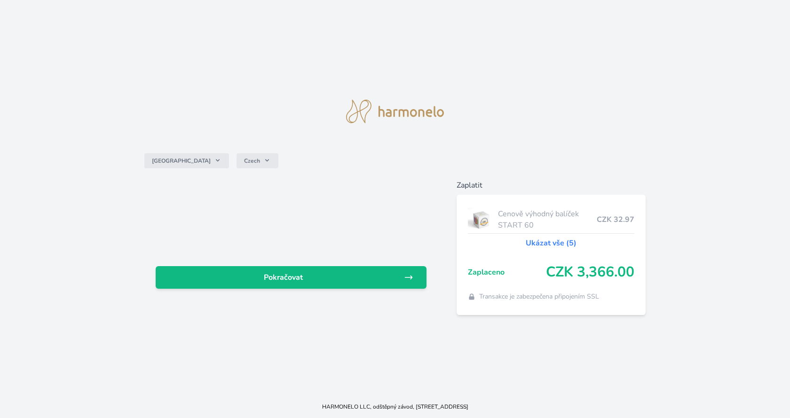 The height and width of the screenshot is (418, 790). Describe the element at coordinates (615, 220) in the screenshot. I see `span: CZK 32.97` at that location.